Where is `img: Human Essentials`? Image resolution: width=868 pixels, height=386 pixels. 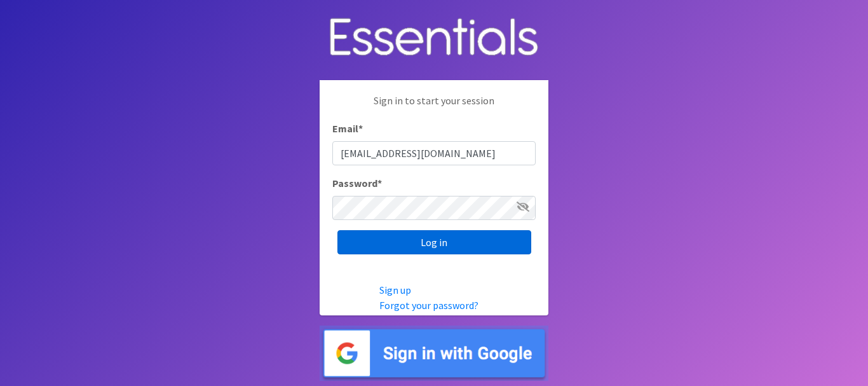
img: Human Essentials is located at coordinates (434, 38).